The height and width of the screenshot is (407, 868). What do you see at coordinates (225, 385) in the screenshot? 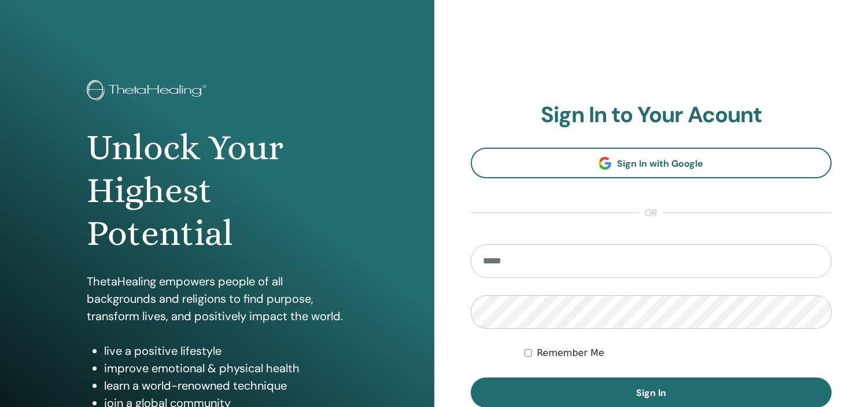
I see `li: learn a world-renowned technique` at bounding box center [225, 385].